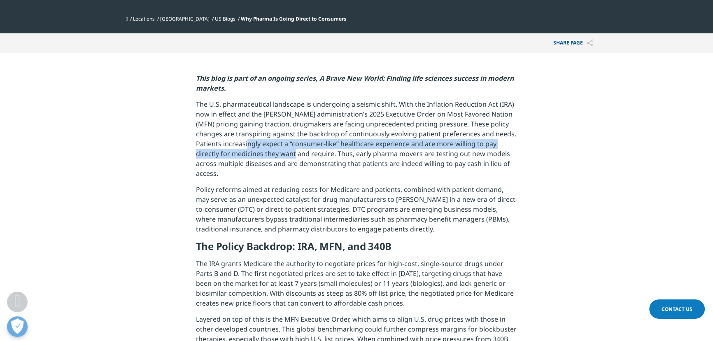 The image size is (713, 341). I want to click on button: Open Preferences, so click(17, 327).